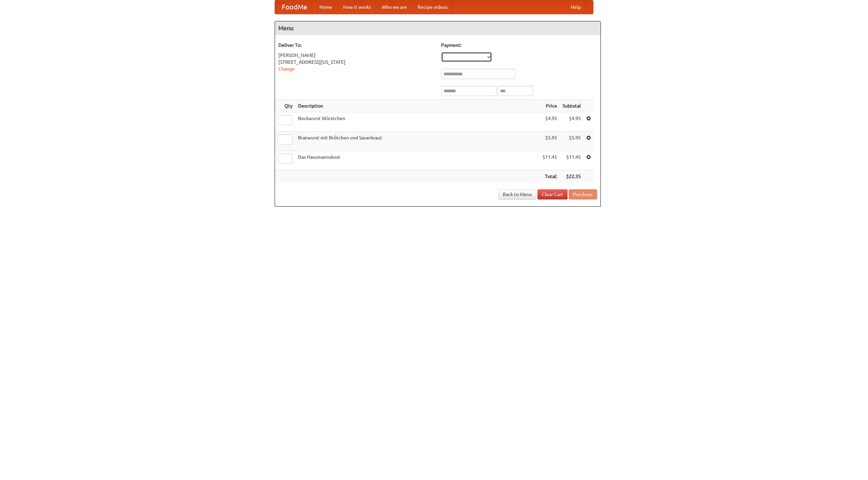 The width and height of the screenshot is (868, 480). What do you see at coordinates (583, 194) in the screenshot?
I see `button: Purchase` at bounding box center [583, 194].